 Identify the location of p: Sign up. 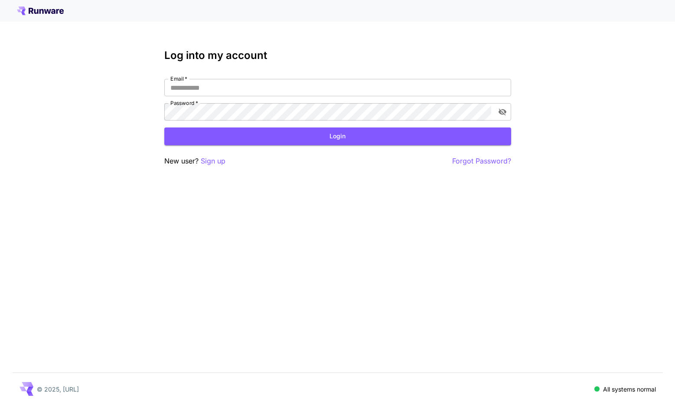
(213, 161).